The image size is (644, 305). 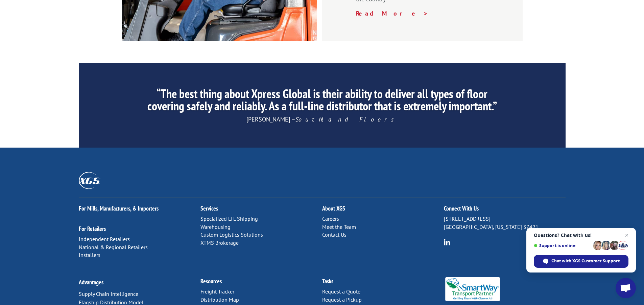 What do you see at coordinates (217, 291) in the screenshot?
I see `a: Freight Tracker` at bounding box center [217, 291].